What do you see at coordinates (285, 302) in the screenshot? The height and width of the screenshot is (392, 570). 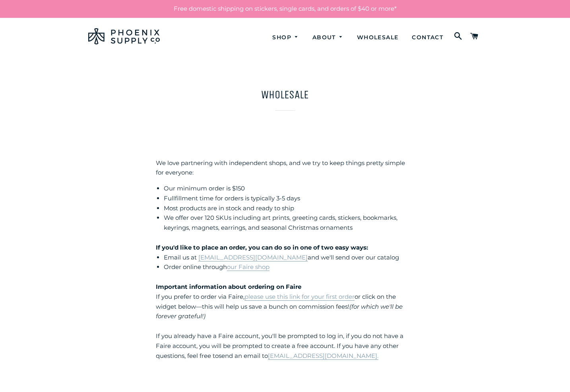 I see `p: If you prefer to order via Faire, or click on the widget below—this will help us save a bunch on ...` at bounding box center [285, 302].